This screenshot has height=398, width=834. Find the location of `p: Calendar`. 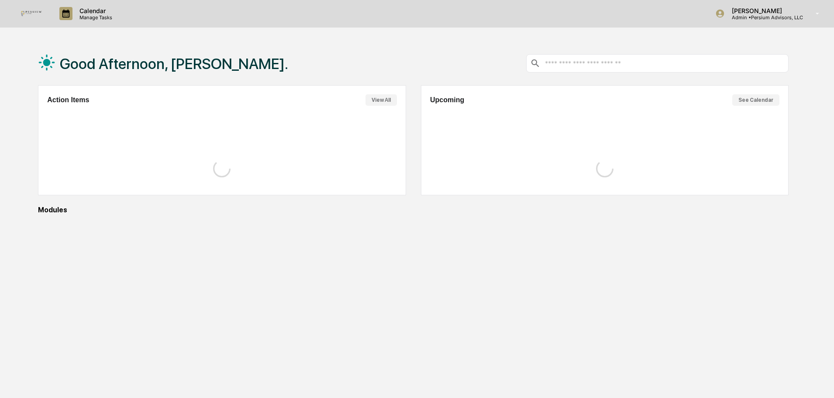

p: Calendar is located at coordinates (94, 10).